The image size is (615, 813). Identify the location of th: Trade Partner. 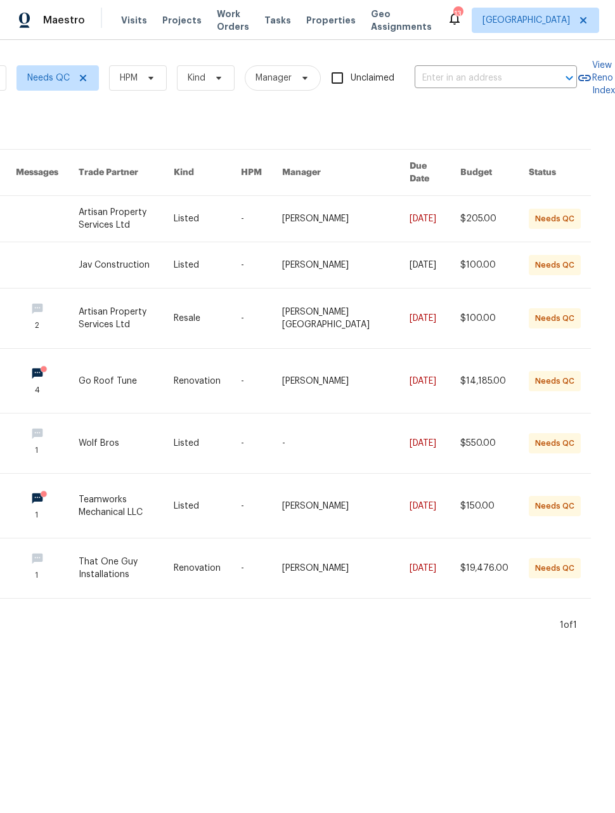
(116, 173).